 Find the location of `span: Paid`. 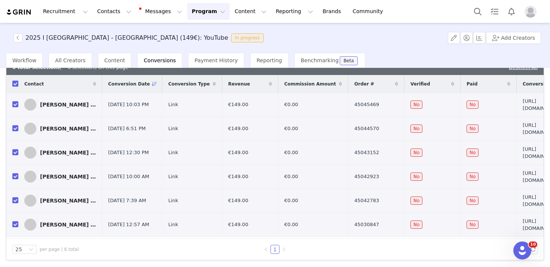

span: Paid is located at coordinates (472, 84).